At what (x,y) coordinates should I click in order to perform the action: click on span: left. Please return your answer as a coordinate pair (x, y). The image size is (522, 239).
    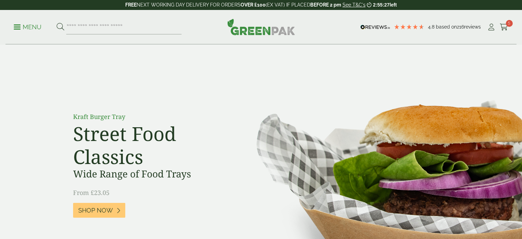
    Looking at the image, I should click on (393, 5).